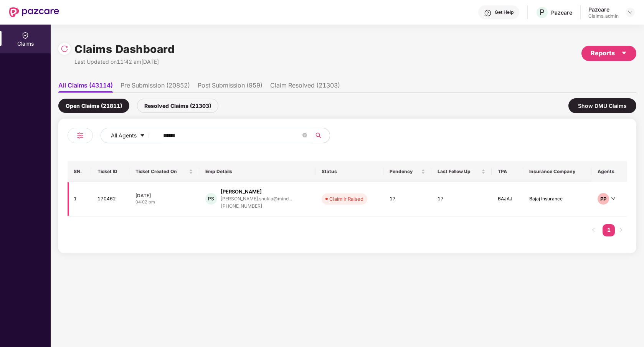 The width and height of the screenshot is (644, 347). I want to click on th: TPA, so click(508, 172).